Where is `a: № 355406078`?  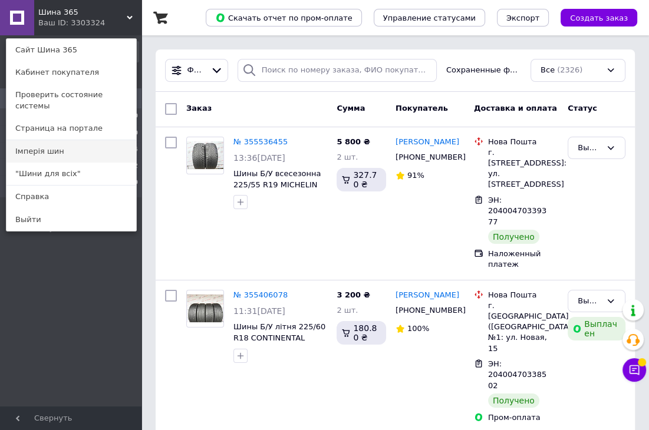 a: № 355406078 is located at coordinates (260, 295).